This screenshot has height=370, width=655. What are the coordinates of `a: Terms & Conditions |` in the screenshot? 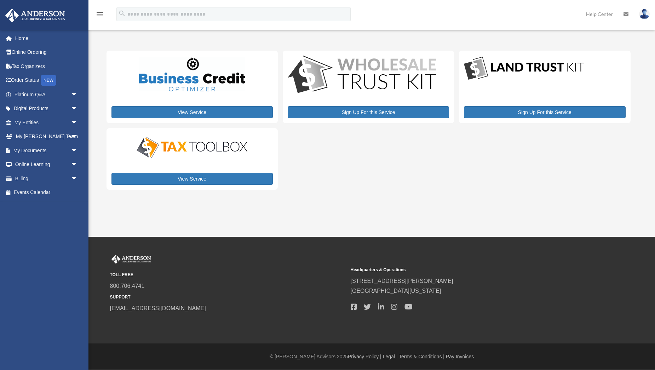 It's located at (421, 356).